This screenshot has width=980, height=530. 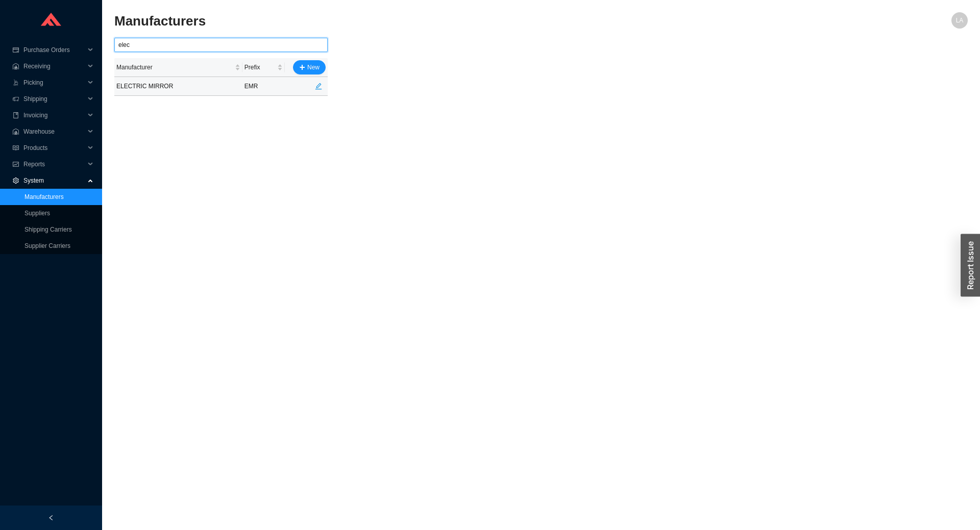 What do you see at coordinates (178, 68) in the screenshot?
I see `th: Manufacturer sortable` at bounding box center [178, 68].